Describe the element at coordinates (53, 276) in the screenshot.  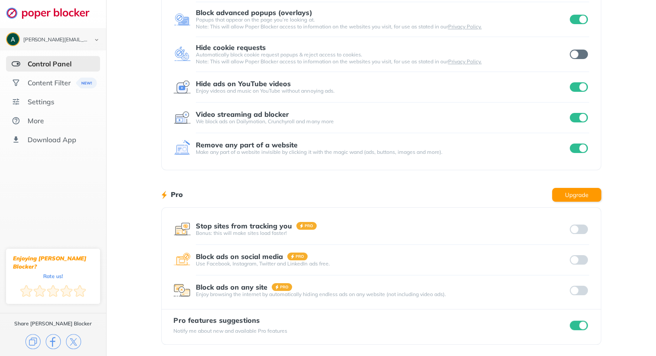
I see `div: Rate us!` at that location.